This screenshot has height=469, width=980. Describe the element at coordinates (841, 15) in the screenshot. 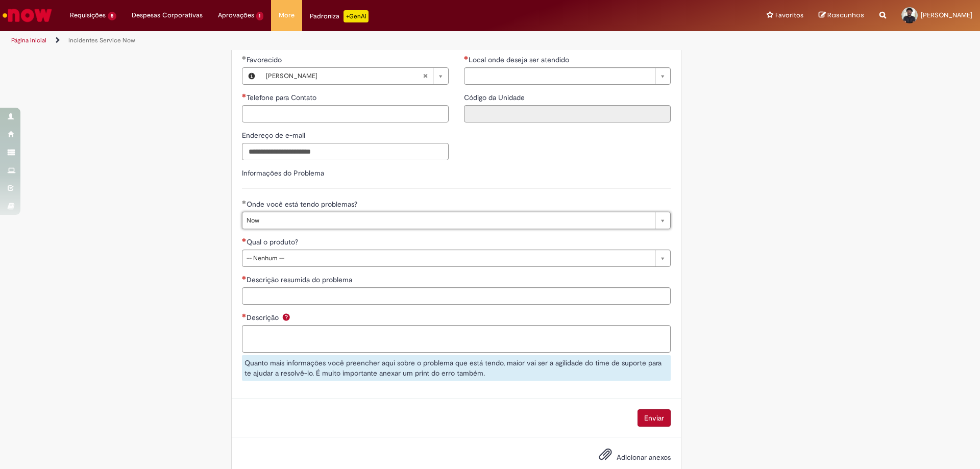

I see `a: Rascunhos` at that location.